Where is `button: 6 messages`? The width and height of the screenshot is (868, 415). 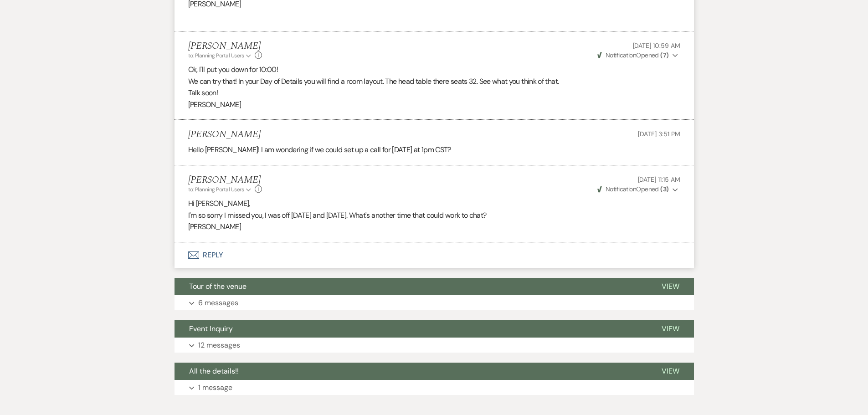
button: 6 messages is located at coordinates (434, 303).